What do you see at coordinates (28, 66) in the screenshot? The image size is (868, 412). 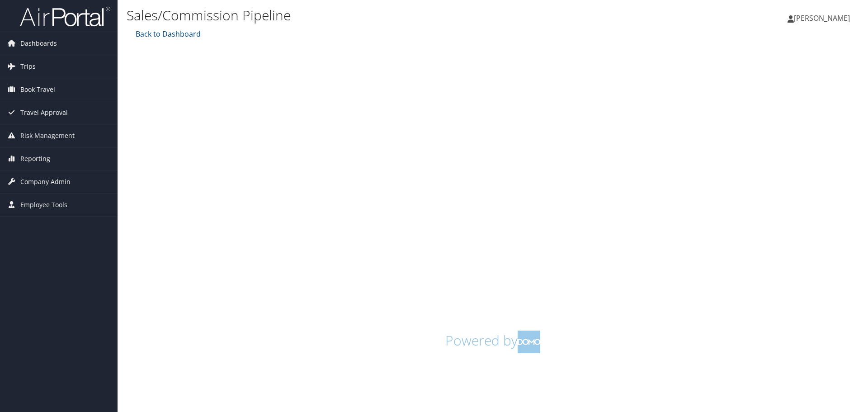 I see `span: Trips` at bounding box center [28, 66].